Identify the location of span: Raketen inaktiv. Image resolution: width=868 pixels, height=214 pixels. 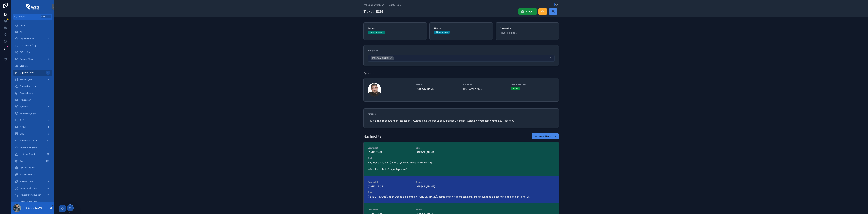
(27, 168).